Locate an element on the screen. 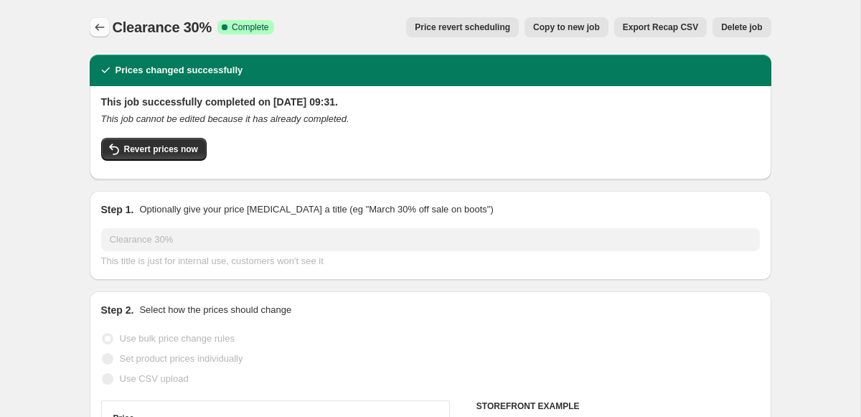  span: Price revert scheduling is located at coordinates (462, 27).